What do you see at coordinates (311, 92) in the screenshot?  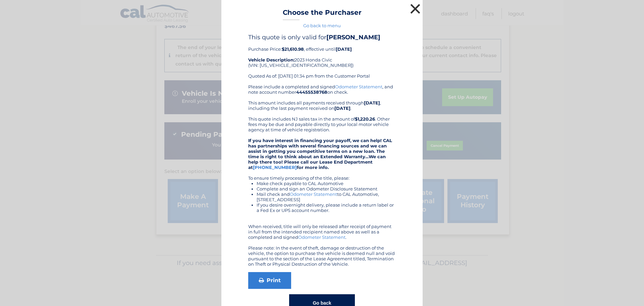 I see `b: 44455538768` at bounding box center [311, 92].